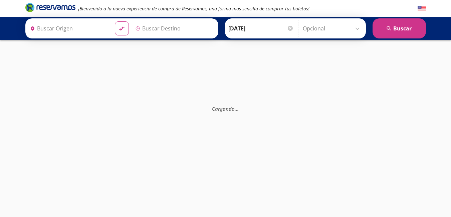  What do you see at coordinates (174, 28) in the screenshot?
I see `input: Buscar Destino` at bounding box center [174, 28].